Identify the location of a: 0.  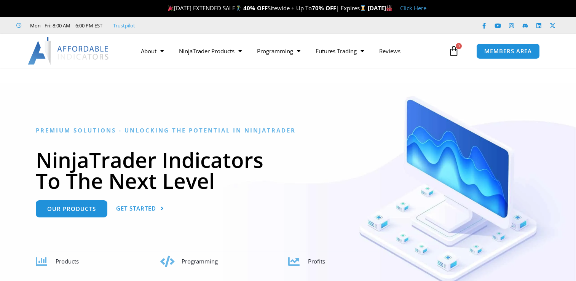
(454, 51).